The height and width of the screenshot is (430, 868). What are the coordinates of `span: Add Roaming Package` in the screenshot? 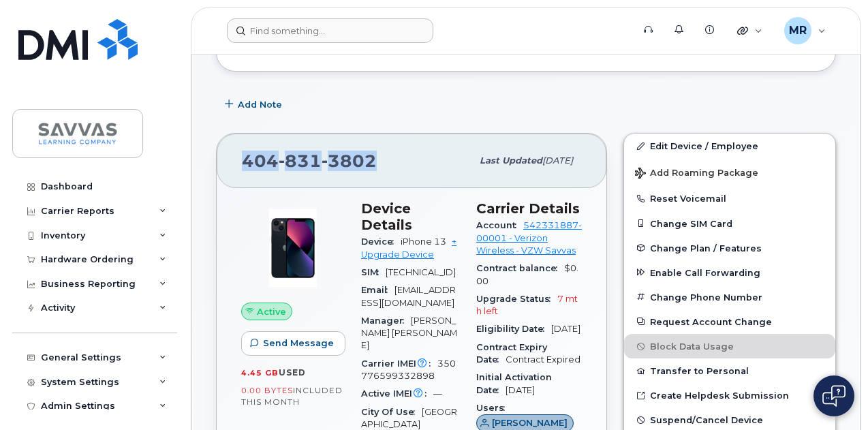 It's located at (697, 174).